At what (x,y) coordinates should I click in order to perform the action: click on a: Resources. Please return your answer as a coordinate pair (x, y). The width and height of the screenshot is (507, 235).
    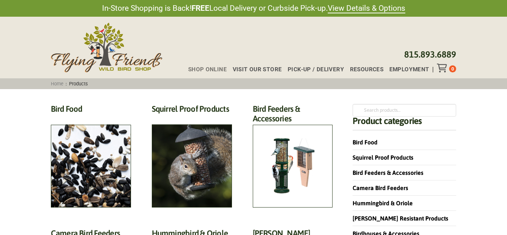
    Looking at the image, I should click on (364, 69).